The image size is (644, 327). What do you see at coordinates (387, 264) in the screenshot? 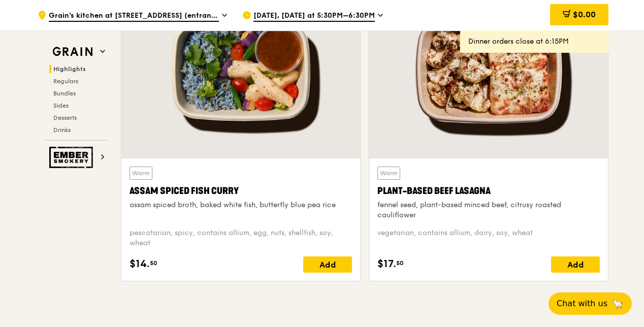
I see `span: $17.` at bounding box center [387, 264].